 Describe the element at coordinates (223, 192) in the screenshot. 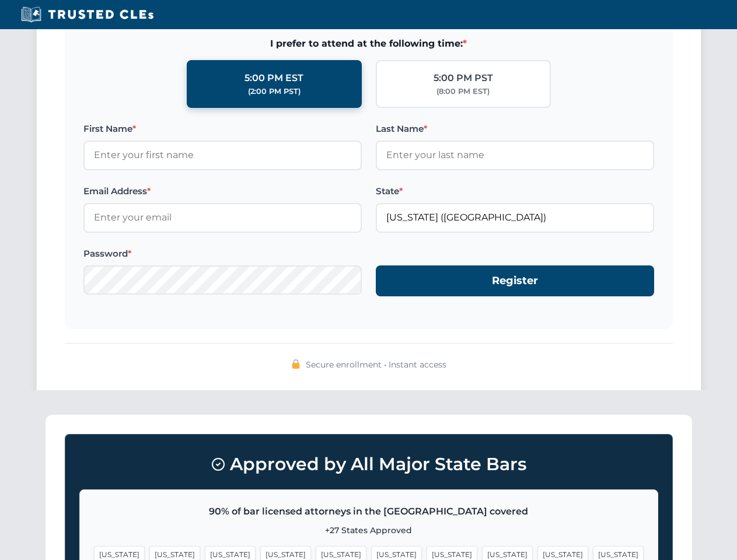

I see `label: Email Address` at that location.